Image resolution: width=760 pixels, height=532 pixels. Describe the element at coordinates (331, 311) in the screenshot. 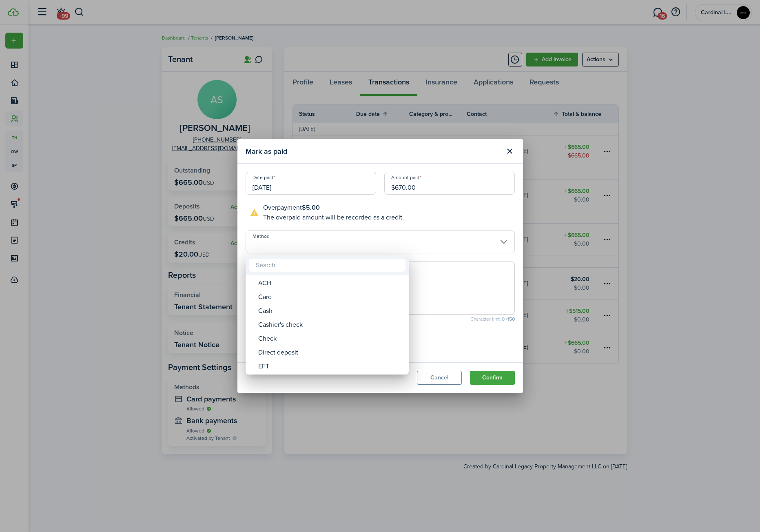

I see `div: Cash` at that location.